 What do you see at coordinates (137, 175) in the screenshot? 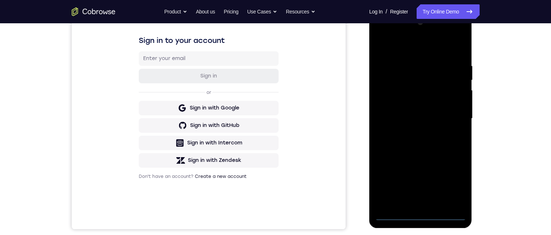
I see `button: Sign in with Zendesk` at bounding box center [137, 175].